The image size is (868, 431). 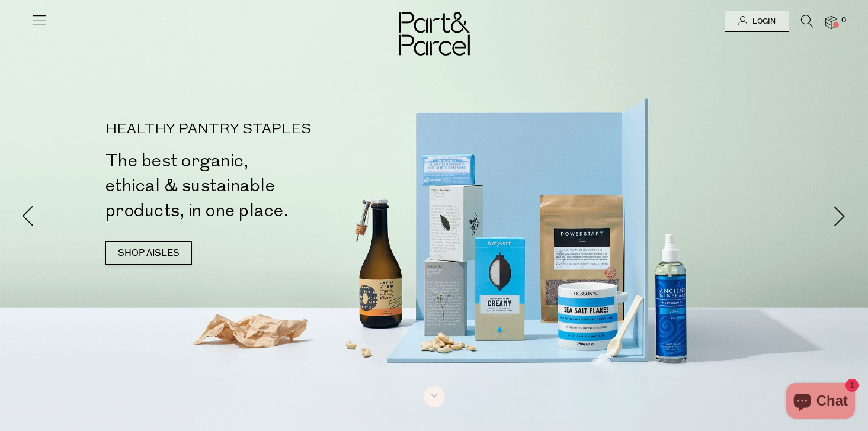 I want to click on img: Part&Parcel, so click(x=434, y=34).